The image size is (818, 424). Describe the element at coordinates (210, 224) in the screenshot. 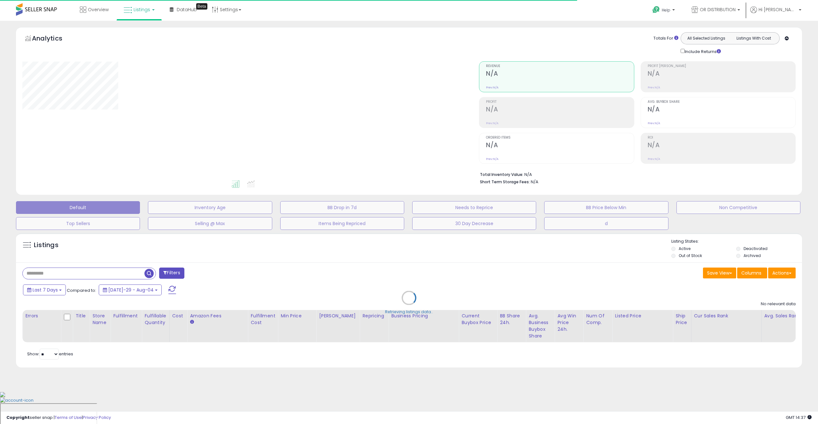

I see `button: Selling @ Max` at that location.